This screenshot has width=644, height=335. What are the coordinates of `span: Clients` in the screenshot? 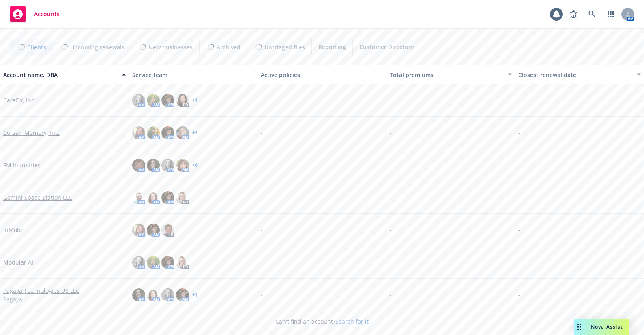 It's located at (36, 47).